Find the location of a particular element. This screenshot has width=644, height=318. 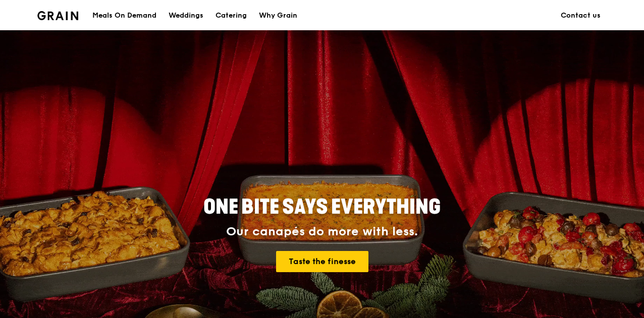

div: Weddings is located at coordinates (186, 16).